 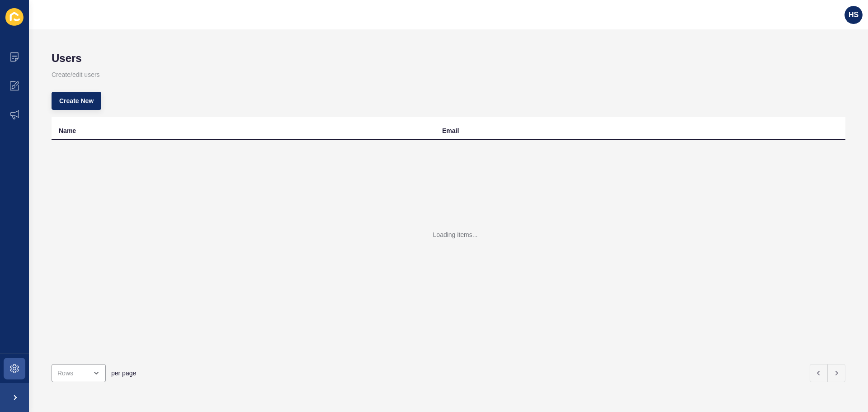 What do you see at coordinates (123, 373) in the screenshot?
I see `span: per page` at bounding box center [123, 373].